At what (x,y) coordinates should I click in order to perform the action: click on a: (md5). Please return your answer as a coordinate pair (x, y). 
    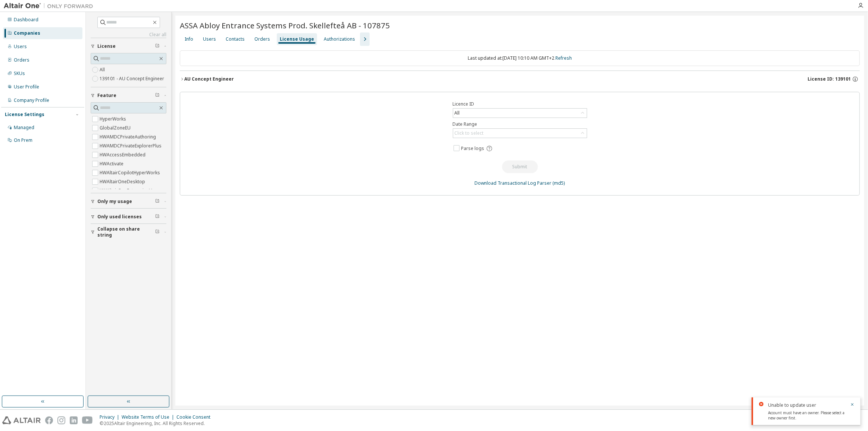
    Looking at the image, I should click on (559, 183).